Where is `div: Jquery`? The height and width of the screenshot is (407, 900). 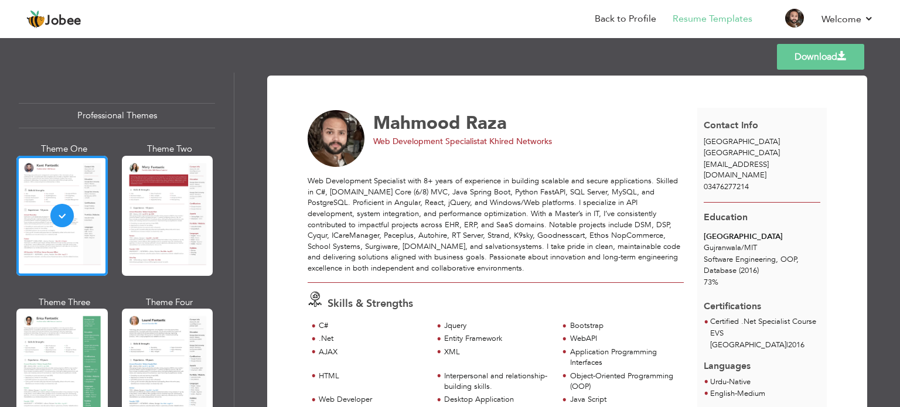
div: Jquery is located at coordinates (497, 326).